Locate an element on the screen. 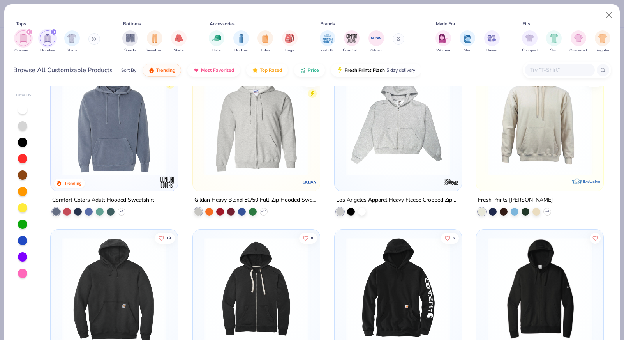 This screenshot has width=624, height=340. img: Slim Image is located at coordinates (554, 38).